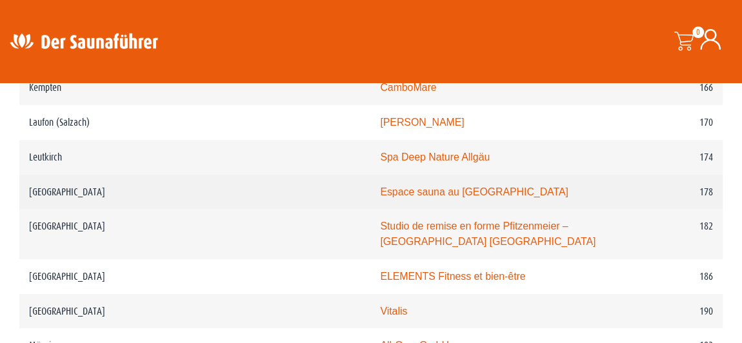  I want to click on font: 170, so click(706, 122).